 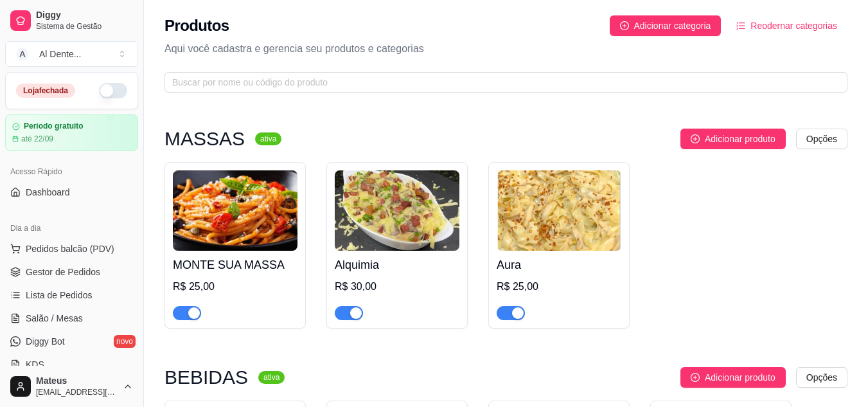 I want to click on a: Lista de Pedidos, so click(x=72, y=295).